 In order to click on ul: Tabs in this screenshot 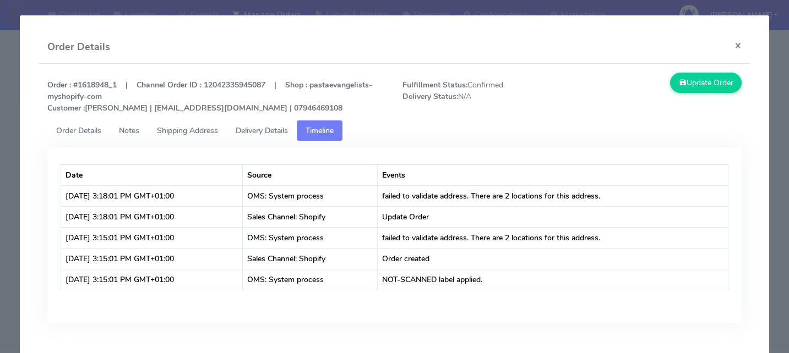, I will do `click(394, 130)`.